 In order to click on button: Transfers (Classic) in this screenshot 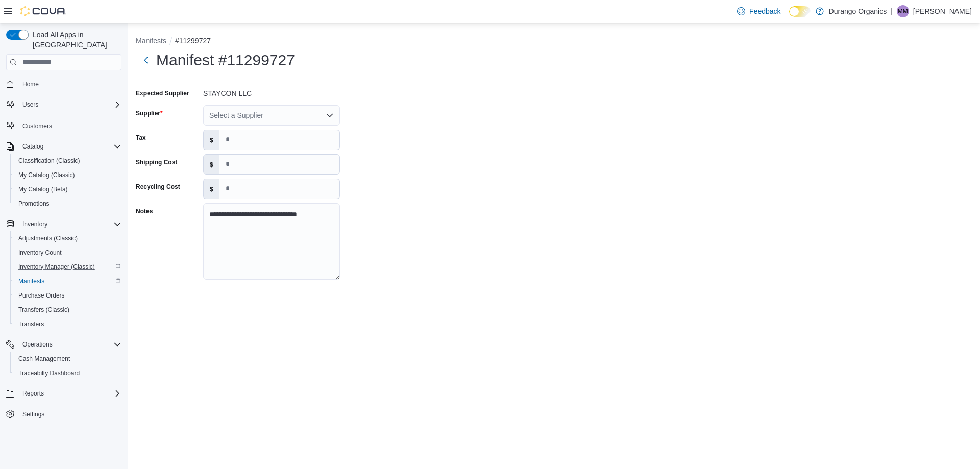, I will do `click(68, 310)`.